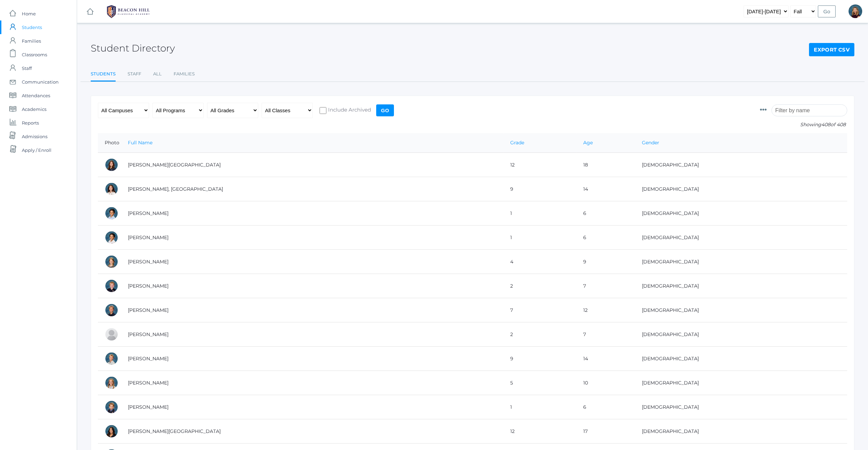  What do you see at coordinates (111, 407) in the screenshot?
I see `div: Nolan Alstot` at bounding box center [111, 407].